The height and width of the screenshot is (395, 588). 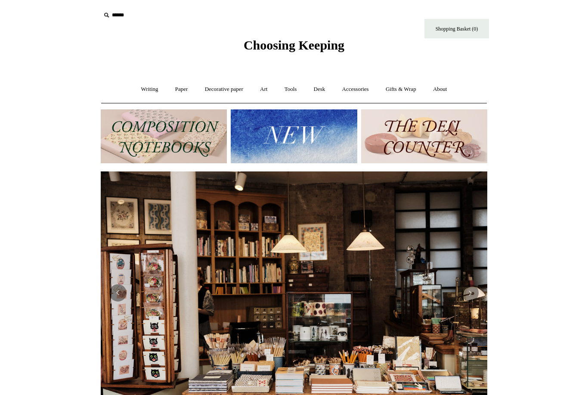 I want to click on button: Previous, so click(x=118, y=293).